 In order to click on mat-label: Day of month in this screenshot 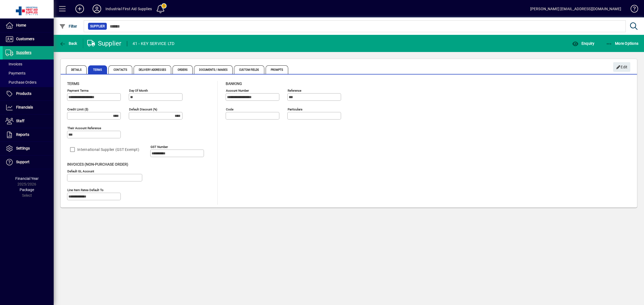, I will do `click(138, 90)`.